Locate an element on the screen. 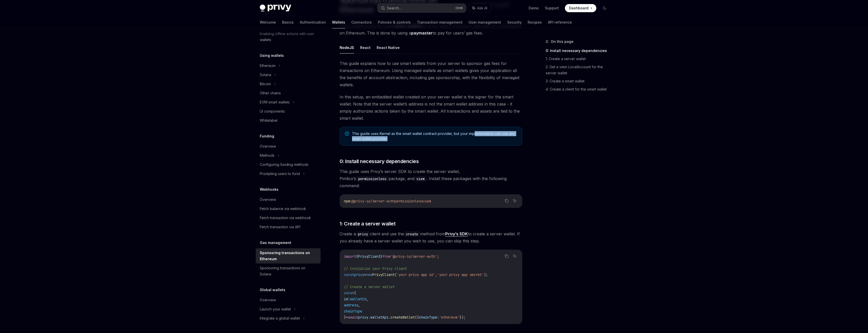 The image size is (868, 333). div: Fetch transaction via webhook is located at coordinates (285, 218).